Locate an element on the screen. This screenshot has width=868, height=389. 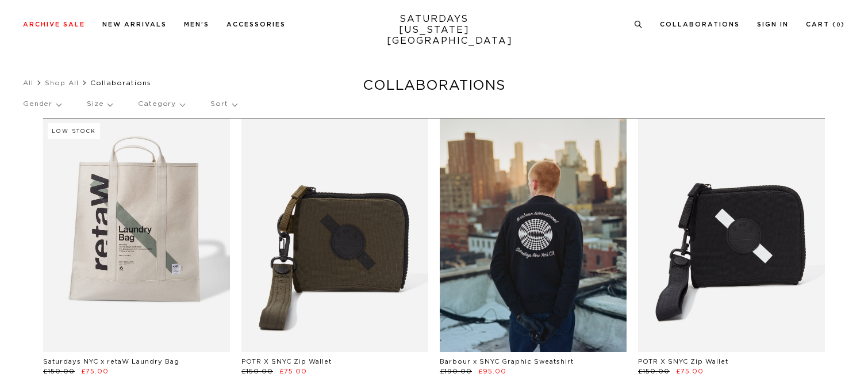
a: Archive Sale is located at coordinates (54, 24).